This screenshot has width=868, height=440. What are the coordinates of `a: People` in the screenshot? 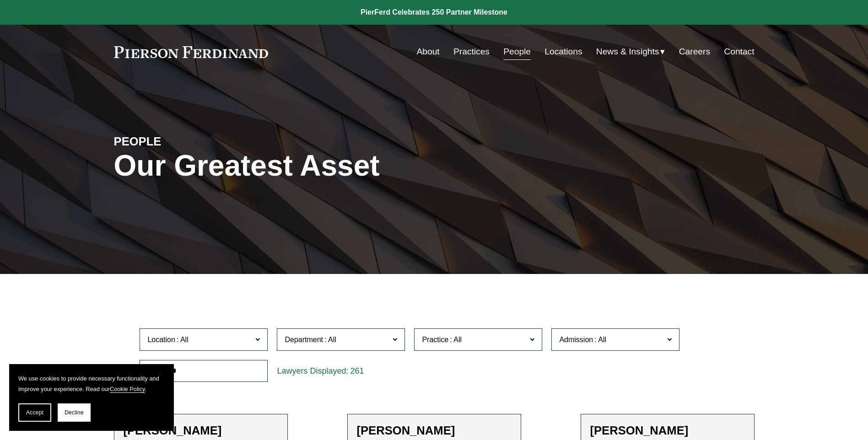 It's located at (517, 52).